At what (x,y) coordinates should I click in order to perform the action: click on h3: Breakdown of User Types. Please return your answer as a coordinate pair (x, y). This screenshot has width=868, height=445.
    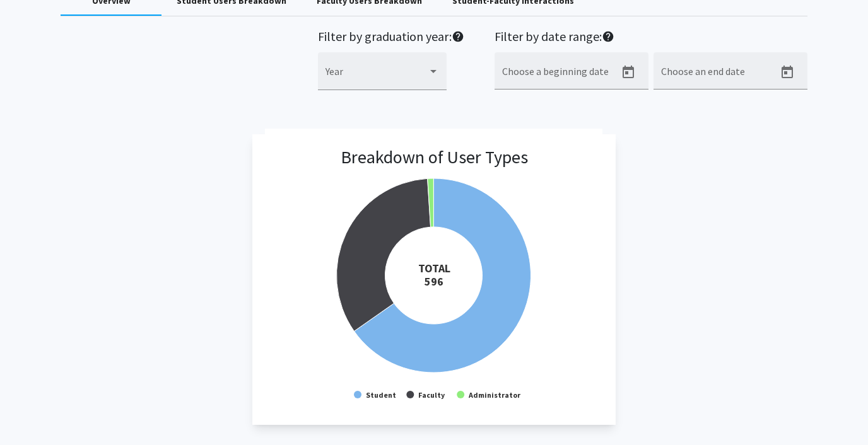
    Looking at the image, I should click on (434, 158).